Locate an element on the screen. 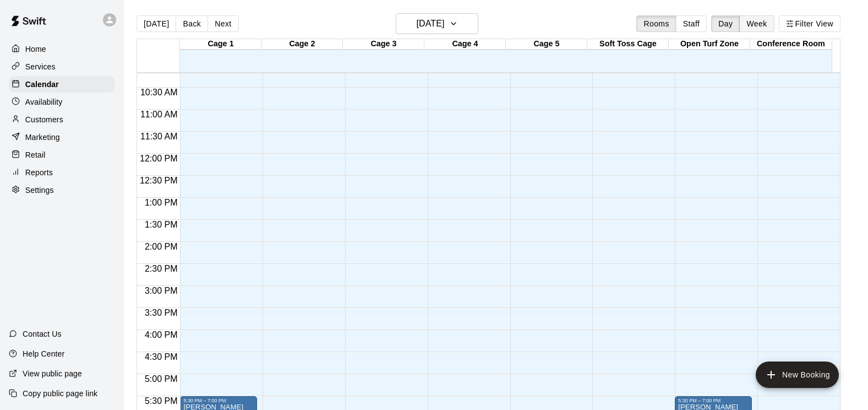  span: 2:30 PM is located at coordinates (161, 268).